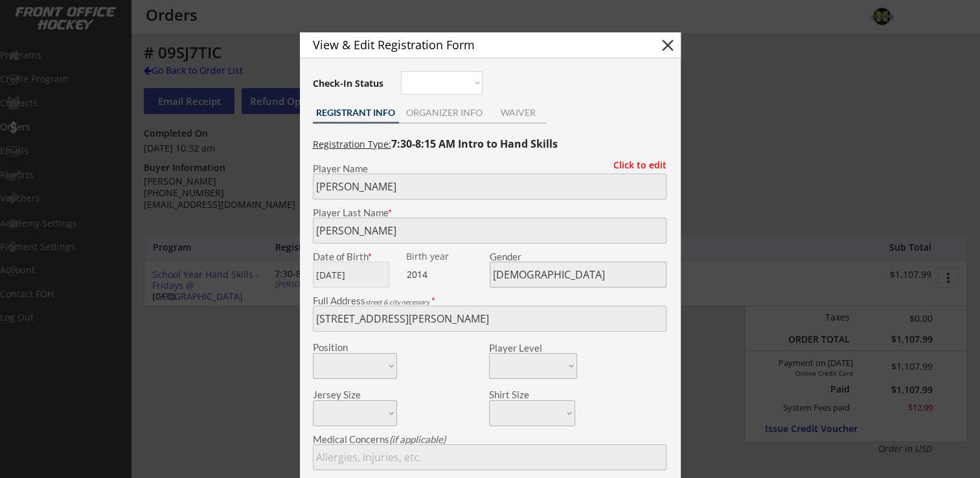 The width and height of the screenshot is (980, 478). What do you see at coordinates (490, 300) in the screenshot?
I see `div: Full Address` at bounding box center [490, 300].